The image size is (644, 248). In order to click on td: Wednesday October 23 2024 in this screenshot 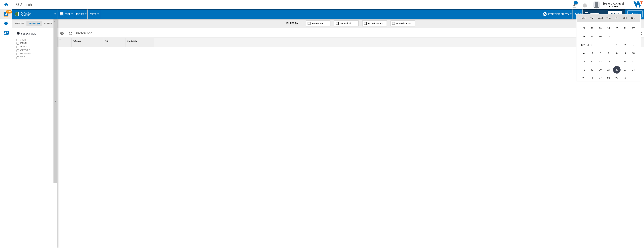, I will do `click(601, 28)`.